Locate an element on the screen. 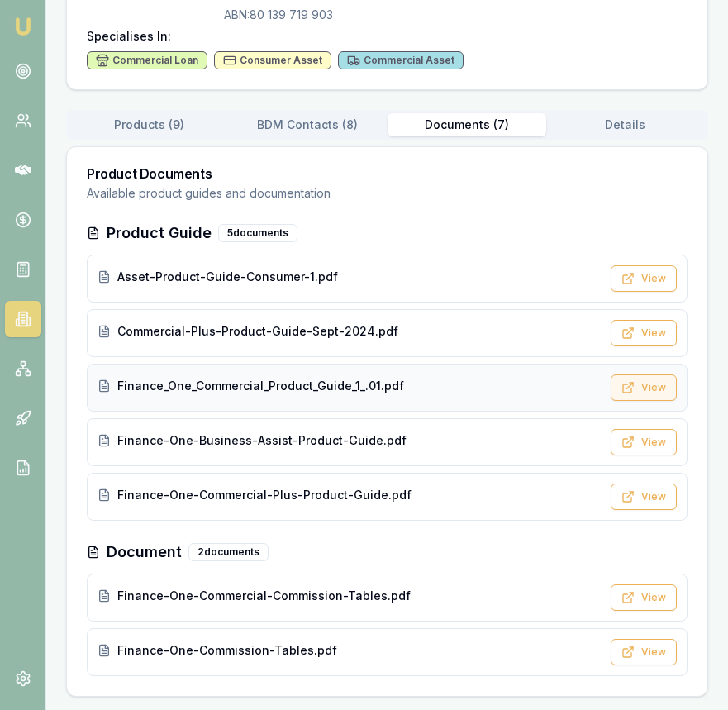 This screenshot has width=728, height=710. span: Asset-Product-Guide-Consumer-1.pdf is located at coordinates (227, 277).